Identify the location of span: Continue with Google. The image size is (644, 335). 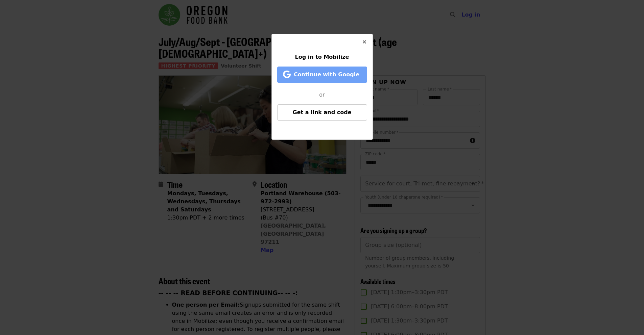
(327, 74).